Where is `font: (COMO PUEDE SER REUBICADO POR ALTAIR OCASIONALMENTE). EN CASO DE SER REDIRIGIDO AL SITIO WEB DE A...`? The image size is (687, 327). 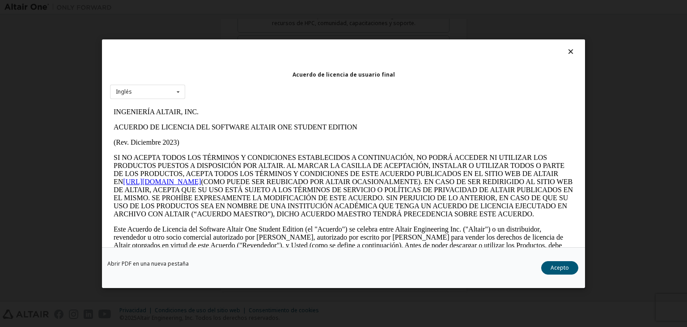
font: (COMO PUEDE SER REUBICADO POR ALTAIR OCASIONALMENTE). EN CASO DE SER REDIRIGIDO AL SITIO WEB DE A... is located at coordinates (233, 93).